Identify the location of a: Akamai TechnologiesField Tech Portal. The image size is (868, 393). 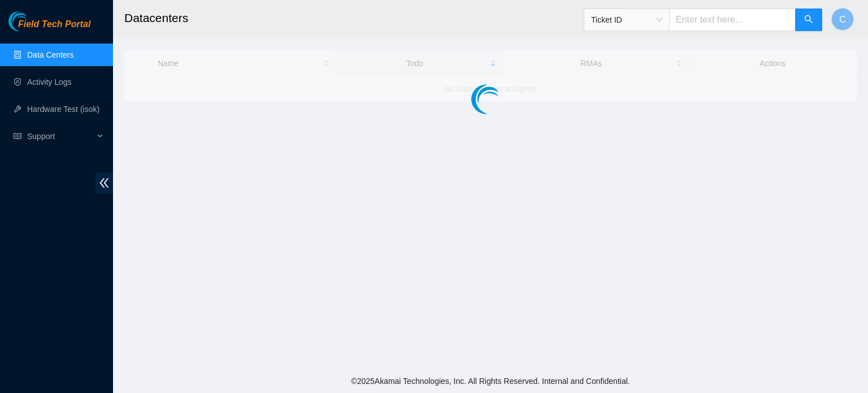
(49, 28).